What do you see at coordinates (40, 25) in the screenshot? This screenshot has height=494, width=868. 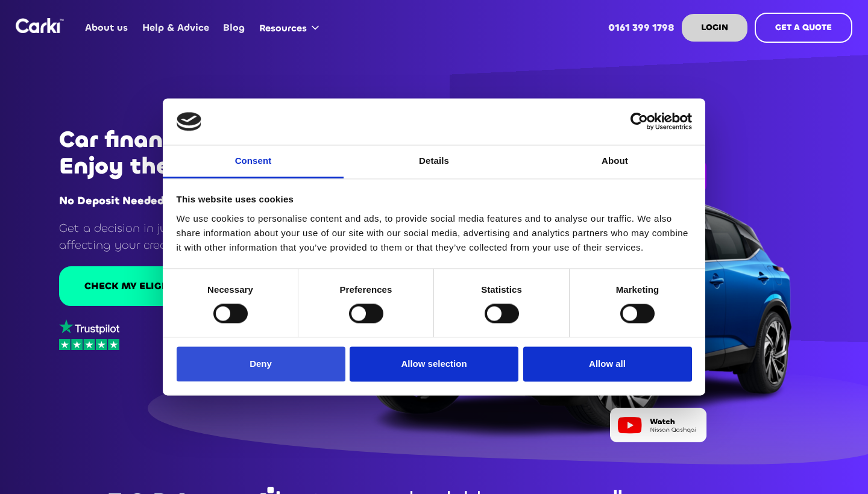 I see `img: Logo` at bounding box center [40, 25].